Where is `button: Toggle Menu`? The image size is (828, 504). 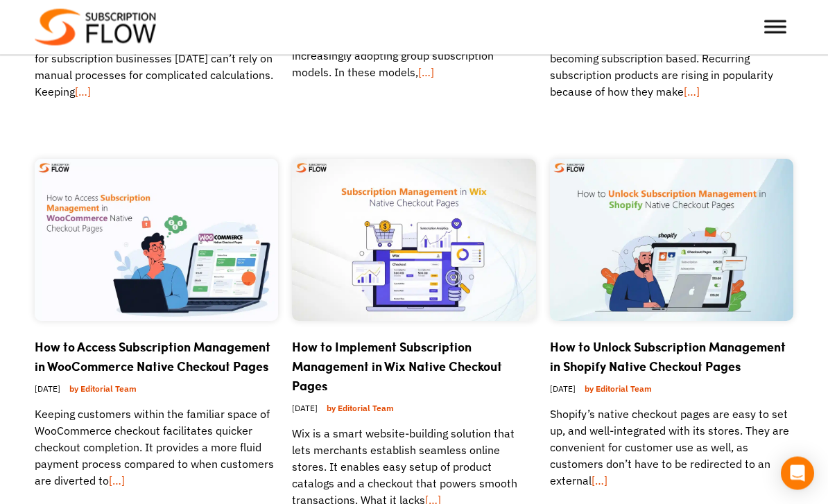
button: Toggle Menu is located at coordinates (775, 27).